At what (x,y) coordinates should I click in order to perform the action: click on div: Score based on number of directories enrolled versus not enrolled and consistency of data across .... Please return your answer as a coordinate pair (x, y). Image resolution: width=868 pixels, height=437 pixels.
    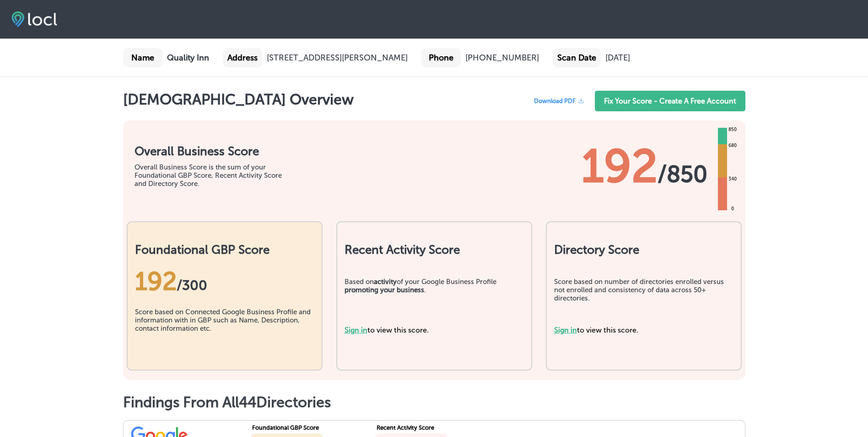
    Looking at the image, I should click on (644, 300).